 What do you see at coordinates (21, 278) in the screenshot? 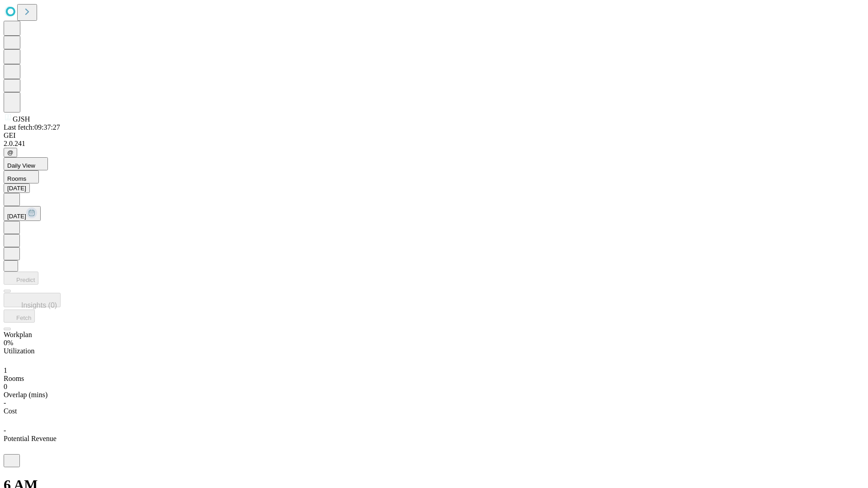
I see `button: Predict` at bounding box center [21, 278].